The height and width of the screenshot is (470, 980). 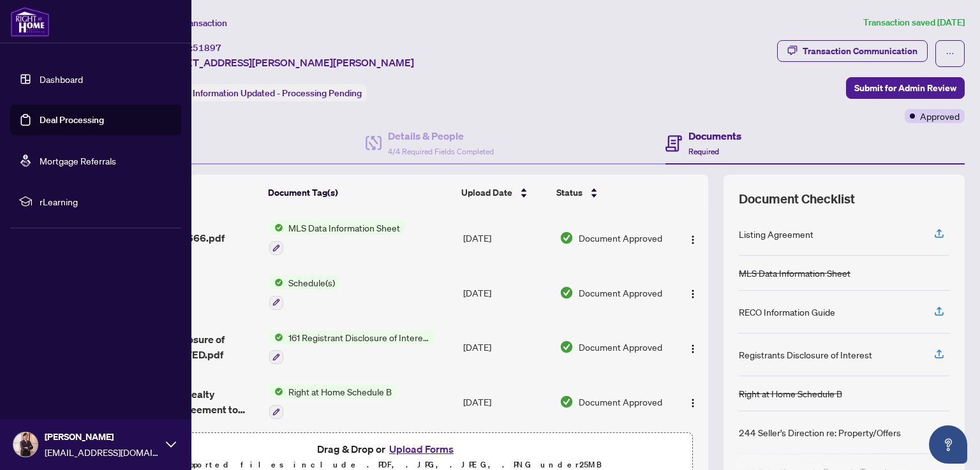 I want to click on span: Drag & Drop or, so click(x=388, y=449).